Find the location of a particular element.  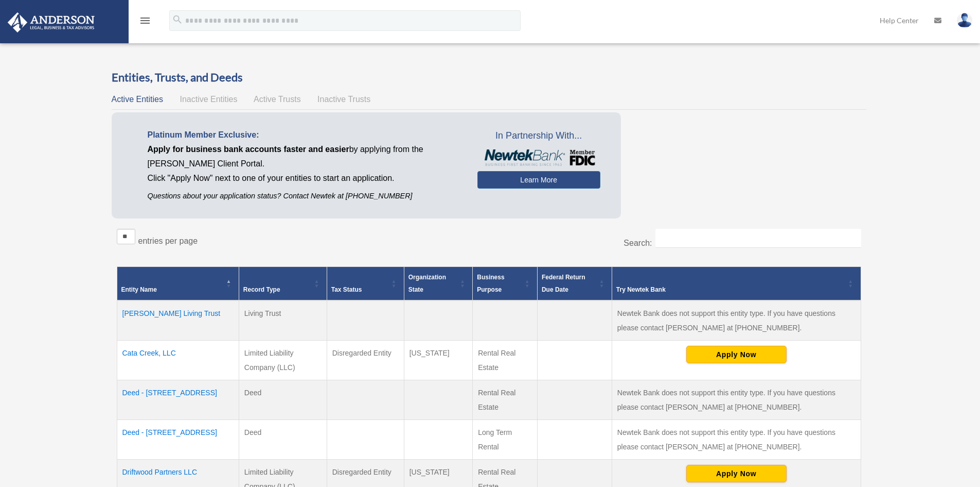

div: Try Newtek Bank is located at coordinates (731, 290).